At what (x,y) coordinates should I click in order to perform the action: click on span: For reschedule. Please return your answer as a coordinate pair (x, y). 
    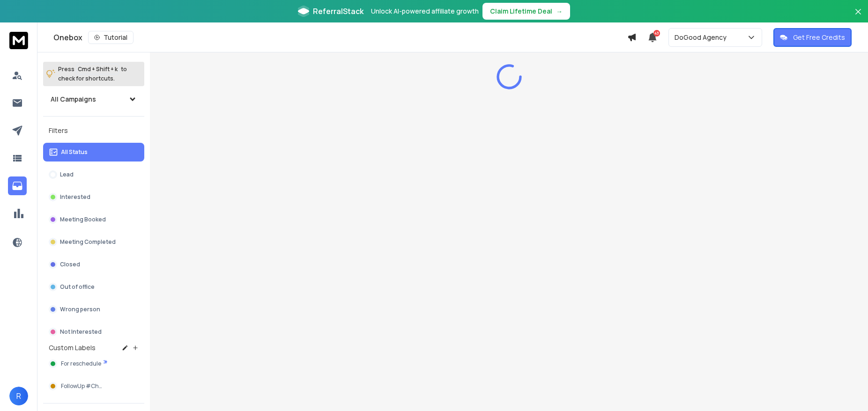
    Looking at the image, I should click on (81, 364).